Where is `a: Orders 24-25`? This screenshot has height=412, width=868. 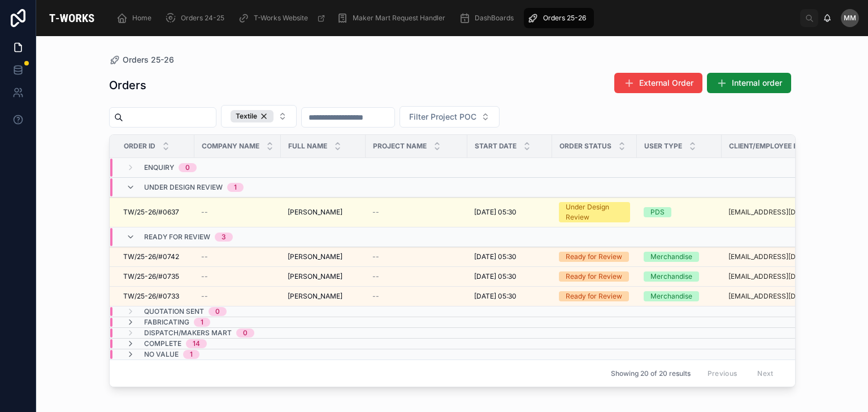 a: Orders 24-25 is located at coordinates (197, 18).